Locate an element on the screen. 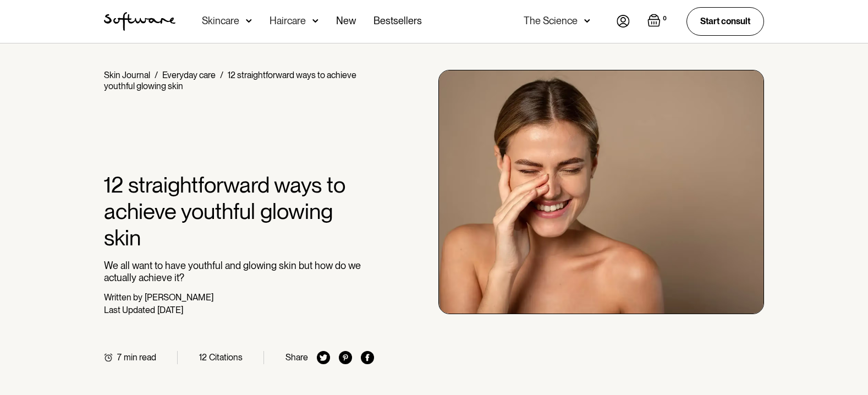 The height and width of the screenshot is (395, 868). div: Citations is located at coordinates (225, 357).